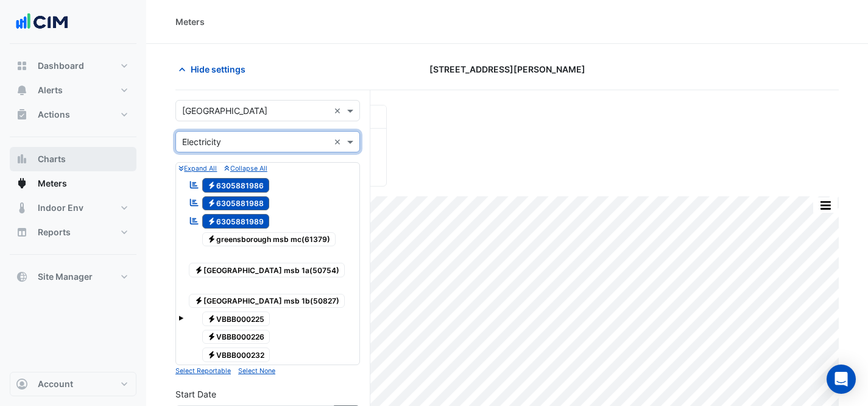  What do you see at coordinates (55, 384) in the screenshot?
I see `span: Account` at bounding box center [55, 384].